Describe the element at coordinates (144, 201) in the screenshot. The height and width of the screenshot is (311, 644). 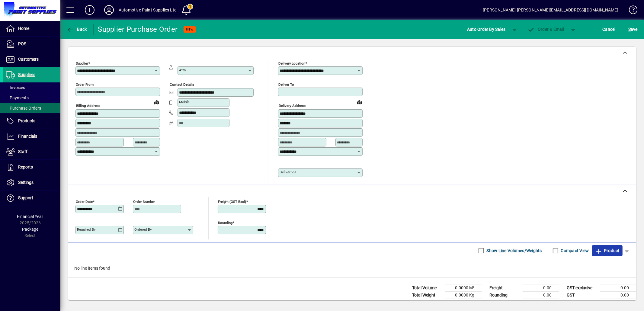
I see `mat-label: Order number` at that location.